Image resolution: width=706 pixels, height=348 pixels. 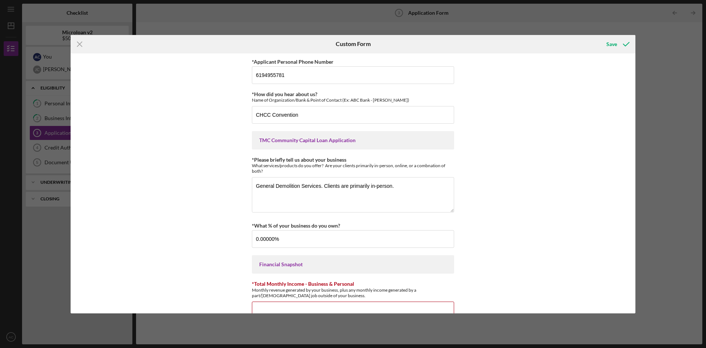 I want to click on label: *What % of your business do you own?, so click(x=296, y=225).